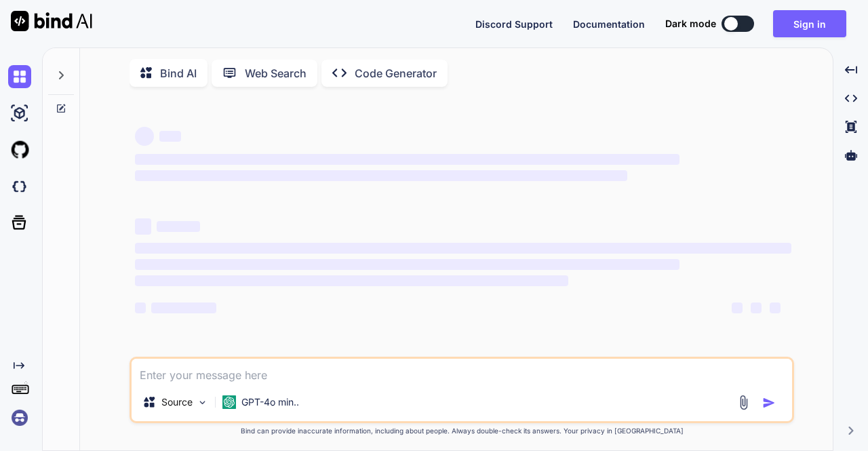  I want to click on button: Documentation, so click(609, 24).